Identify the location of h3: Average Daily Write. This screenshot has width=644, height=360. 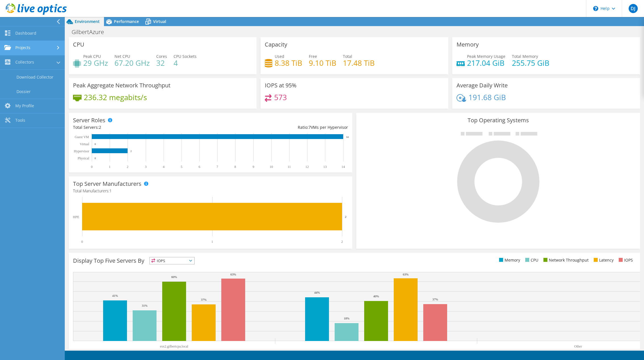
(482, 86).